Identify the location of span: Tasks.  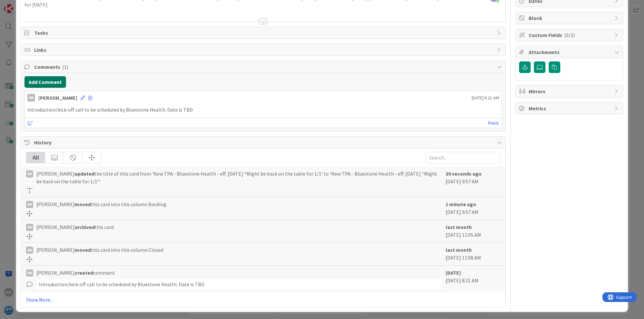
(263, 33).